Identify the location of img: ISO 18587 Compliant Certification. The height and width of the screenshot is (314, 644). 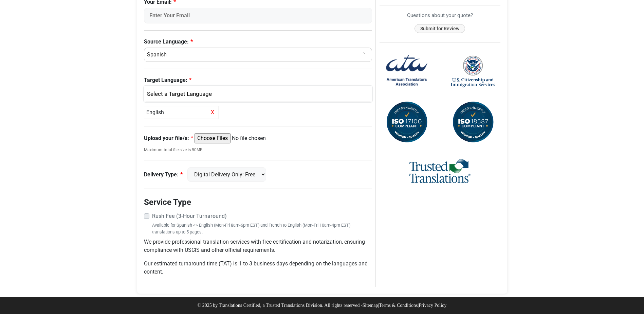
(473, 122).